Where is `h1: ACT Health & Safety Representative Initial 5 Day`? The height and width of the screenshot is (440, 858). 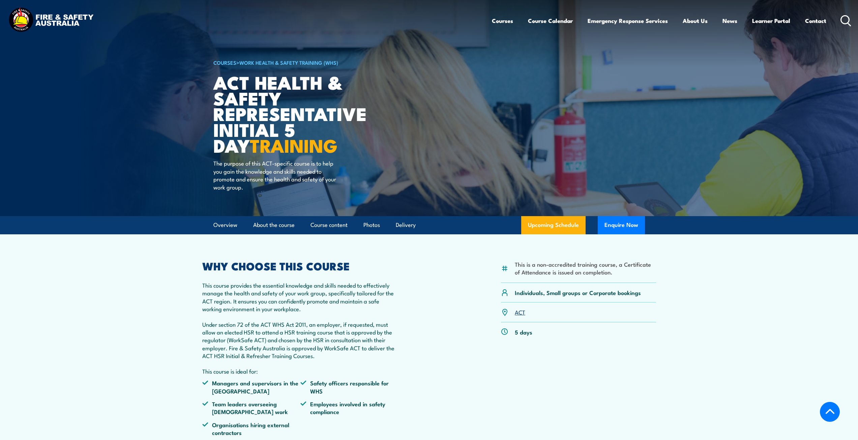 h1: ACT Health & Safety Representative Initial 5 Day is located at coordinates (297, 114).